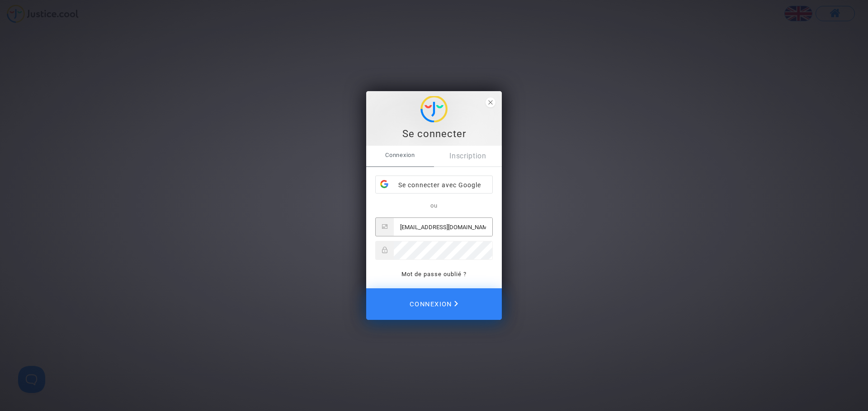 Image resolution: width=868 pixels, height=411 pixels. What do you see at coordinates (434, 274) in the screenshot?
I see `a: Mot de passe oublié ?` at bounding box center [434, 274].